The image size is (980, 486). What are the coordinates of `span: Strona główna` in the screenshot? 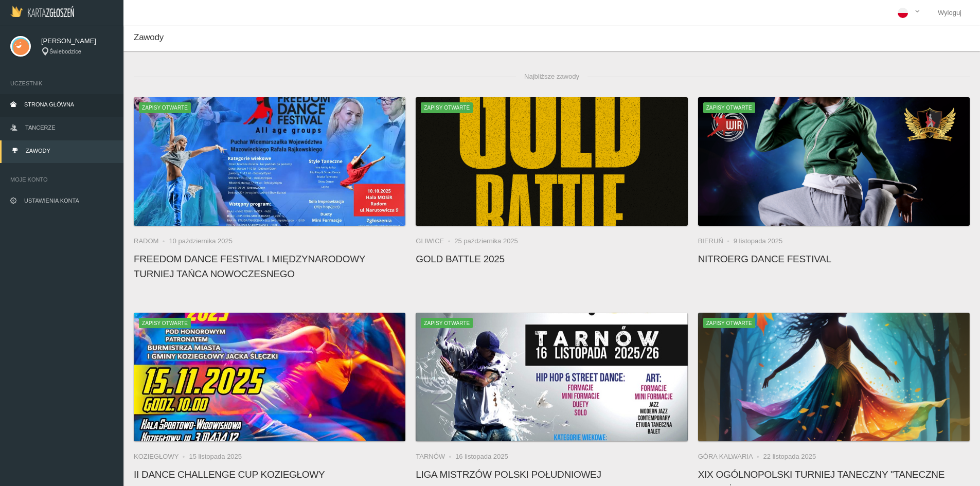 It's located at (49, 104).